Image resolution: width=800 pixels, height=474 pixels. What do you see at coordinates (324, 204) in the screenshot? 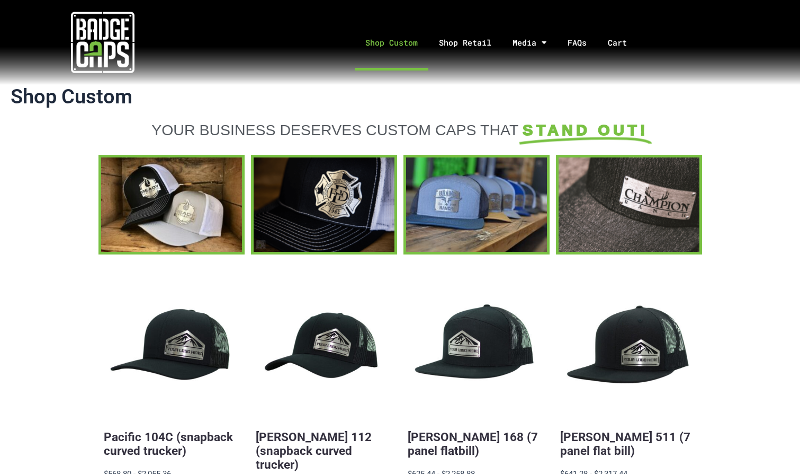
I see `a: FFD BadgeCaps Fire Department Custom unique apparel` at bounding box center [324, 204].